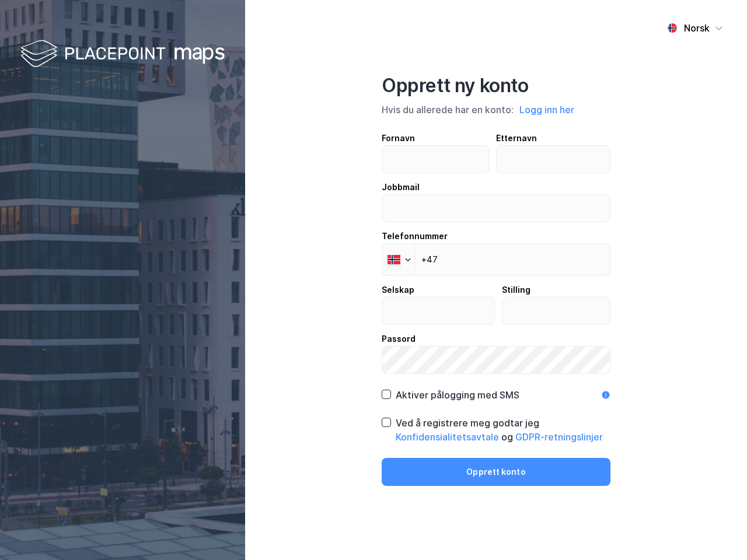  What do you see at coordinates (458, 395) in the screenshot?
I see `div: Aktiver pålogging med SMS` at bounding box center [458, 395].